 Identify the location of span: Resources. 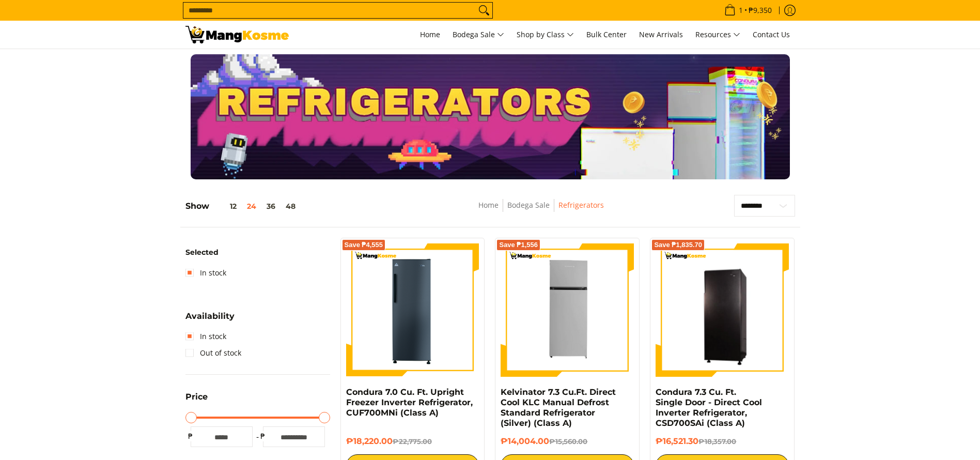
(718, 34).